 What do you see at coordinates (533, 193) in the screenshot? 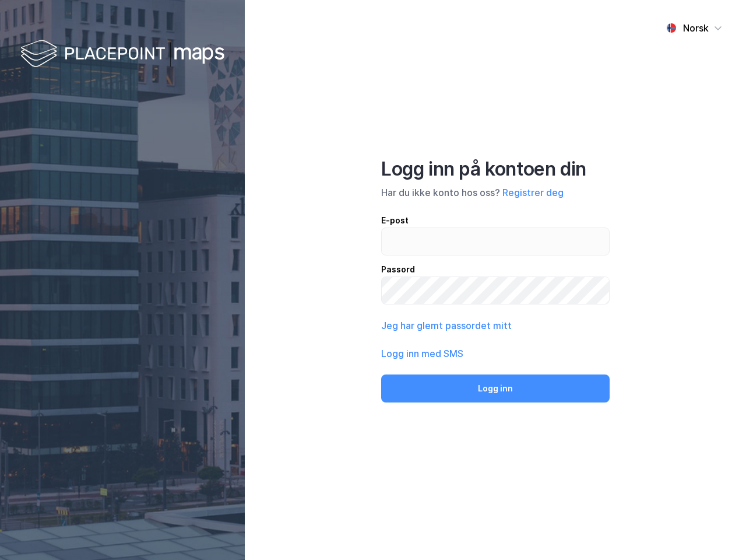
I see `button: Registrer deg` at bounding box center [533, 193].